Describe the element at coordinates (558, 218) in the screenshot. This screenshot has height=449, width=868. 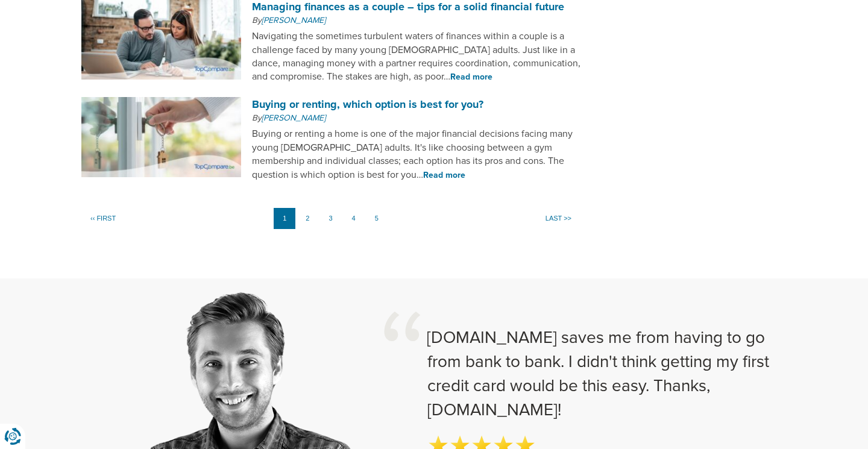
I see `font: Last >>` at that location.